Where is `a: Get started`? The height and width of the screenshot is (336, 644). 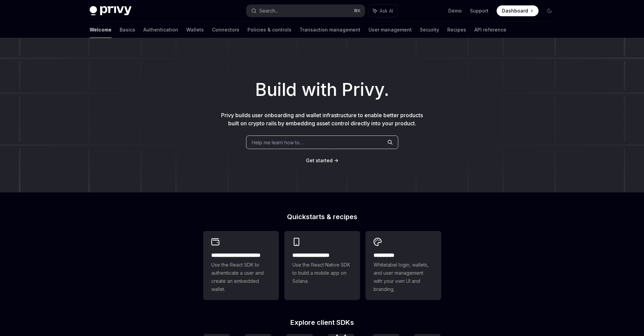 a: Get started is located at coordinates (319, 161).